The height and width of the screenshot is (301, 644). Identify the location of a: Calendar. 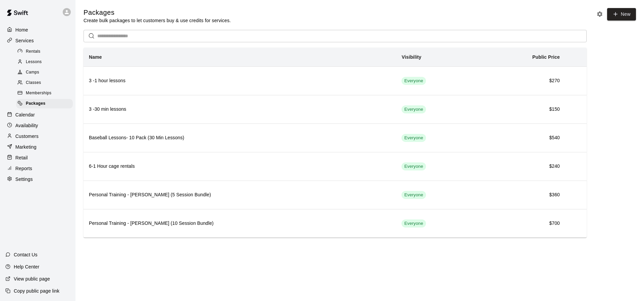
(38, 115).